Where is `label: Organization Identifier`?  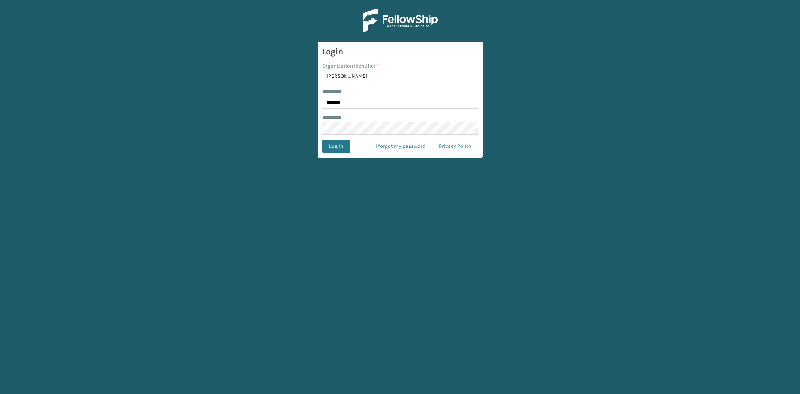
label: Organization Identifier is located at coordinates (350, 66).